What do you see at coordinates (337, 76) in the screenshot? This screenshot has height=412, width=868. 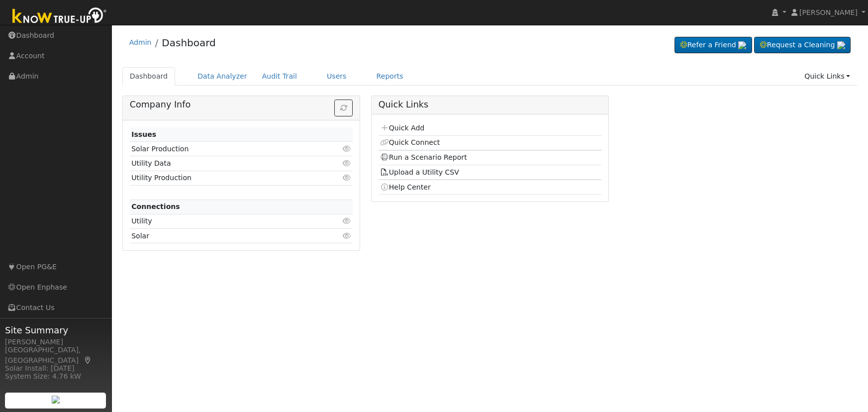 I see `a: Users` at bounding box center [337, 76].